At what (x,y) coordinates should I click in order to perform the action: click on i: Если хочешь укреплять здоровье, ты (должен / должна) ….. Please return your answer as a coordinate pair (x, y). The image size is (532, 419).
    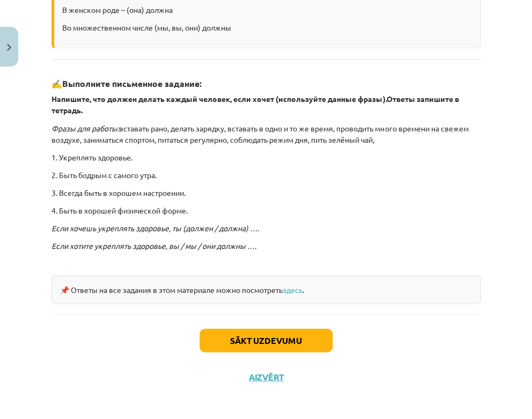
    Looking at the image, I should click on (155, 228).